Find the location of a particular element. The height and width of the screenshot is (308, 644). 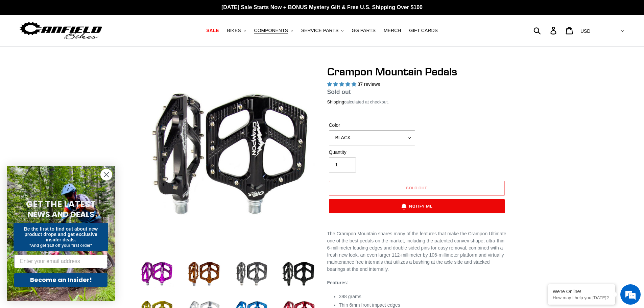

img: Load image into Gallery viewer, purple is located at coordinates (156, 274).